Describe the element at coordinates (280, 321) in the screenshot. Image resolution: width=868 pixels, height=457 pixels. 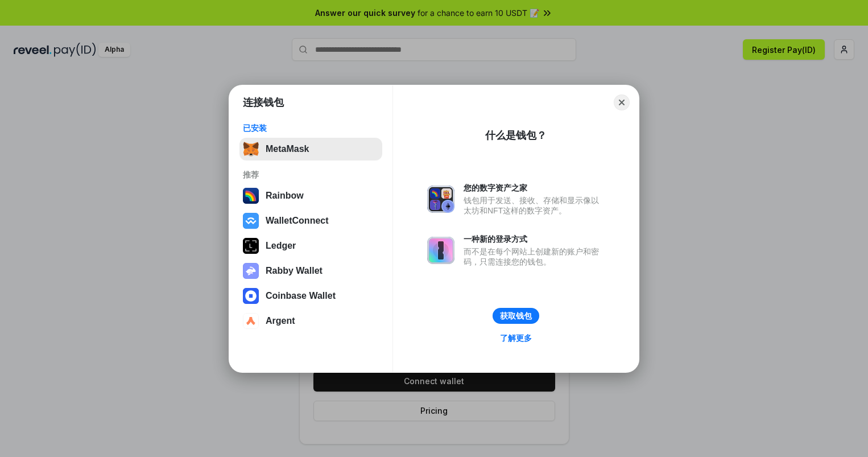
I see `div: Argent` at that location.